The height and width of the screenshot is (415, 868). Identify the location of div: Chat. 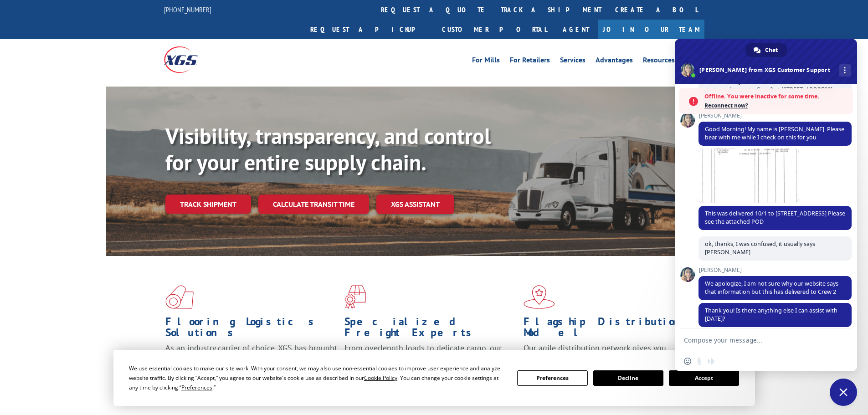
(766, 50).